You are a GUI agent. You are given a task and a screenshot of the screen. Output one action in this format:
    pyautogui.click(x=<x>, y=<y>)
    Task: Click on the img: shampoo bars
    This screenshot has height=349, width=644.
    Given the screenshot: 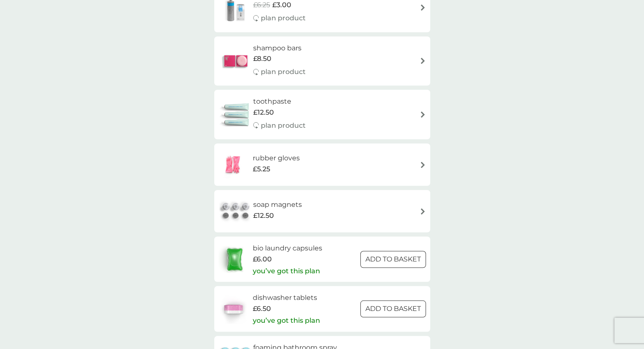 What is the action you would take?
    pyautogui.click(x=236, y=61)
    